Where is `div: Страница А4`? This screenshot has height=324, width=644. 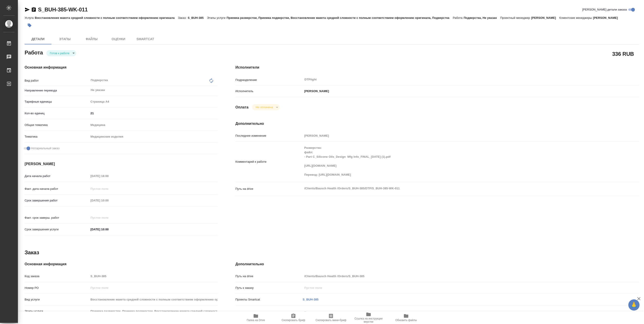 div: Страница А4 is located at coordinates (153, 102).